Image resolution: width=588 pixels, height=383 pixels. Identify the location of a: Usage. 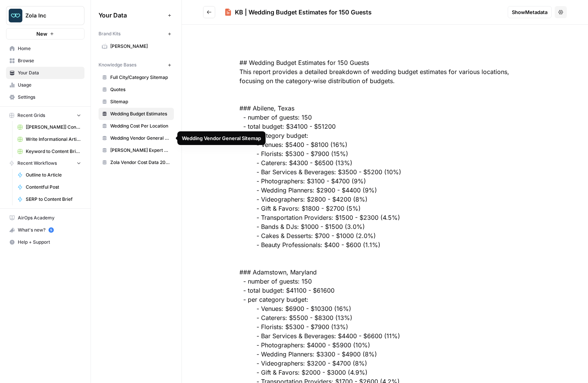
(45, 85).